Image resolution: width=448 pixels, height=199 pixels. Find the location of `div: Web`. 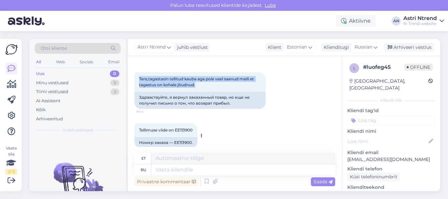

div: Web is located at coordinates (60, 62).